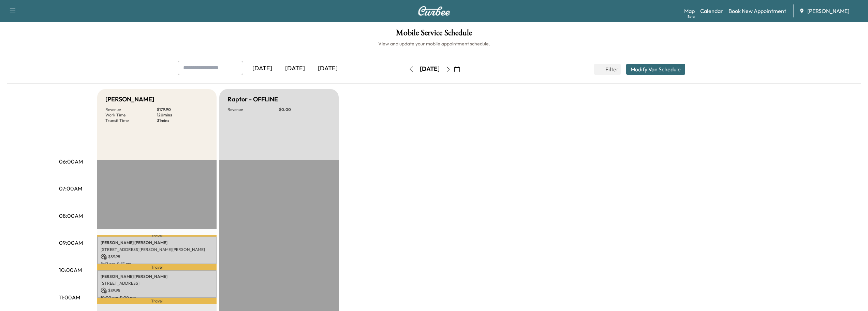 This screenshot has height=311, width=868. Describe the element at coordinates (691, 16) in the screenshot. I see `div: Beta` at that location.